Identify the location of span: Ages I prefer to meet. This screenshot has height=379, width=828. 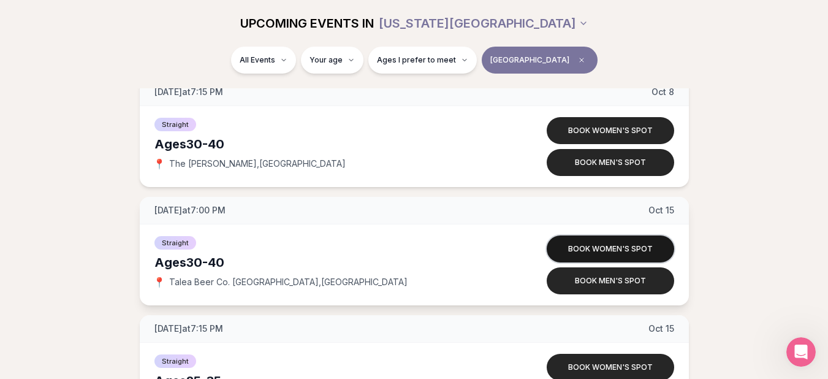
(416, 60).